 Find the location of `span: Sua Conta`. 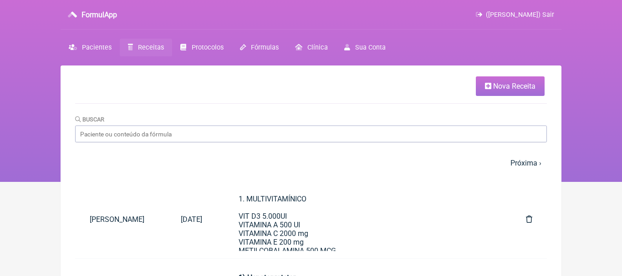

span: Sua Conta is located at coordinates (370, 47).